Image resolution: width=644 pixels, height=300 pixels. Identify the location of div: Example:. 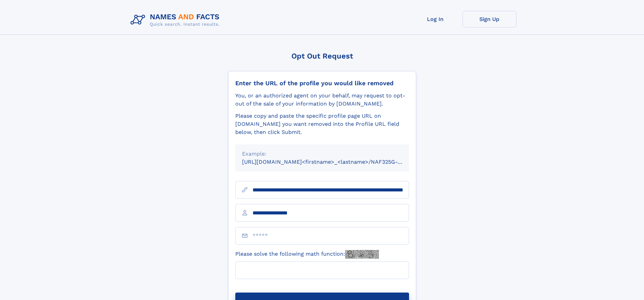
(322, 154).